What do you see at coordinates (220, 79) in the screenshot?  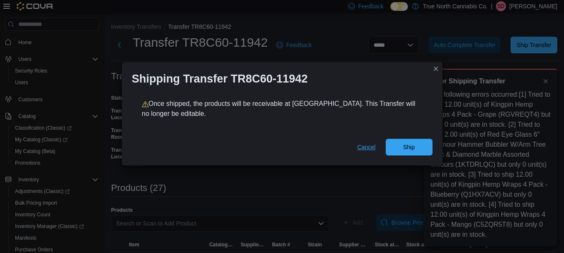 I see `h1: Shipping Transfer TR8C60-11942` at bounding box center [220, 79].